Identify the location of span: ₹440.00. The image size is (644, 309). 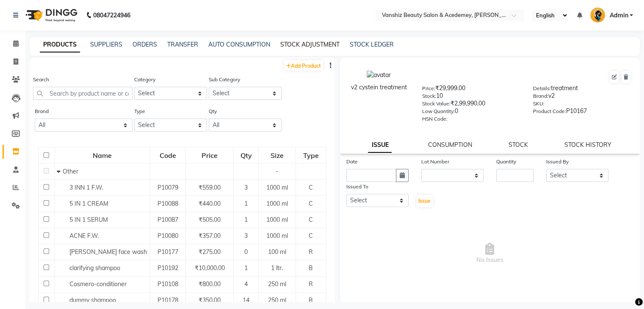
(210, 204).